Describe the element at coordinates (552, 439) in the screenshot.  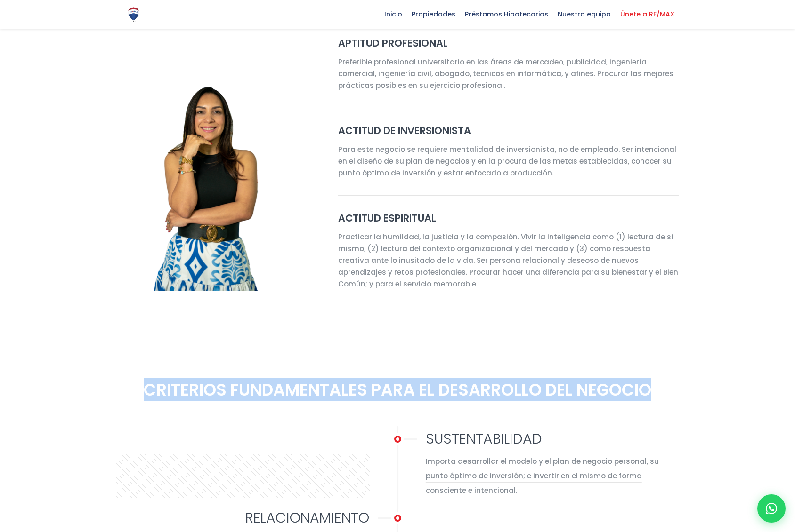
I see `h3: SUSTENTABILIDAD` at that location.